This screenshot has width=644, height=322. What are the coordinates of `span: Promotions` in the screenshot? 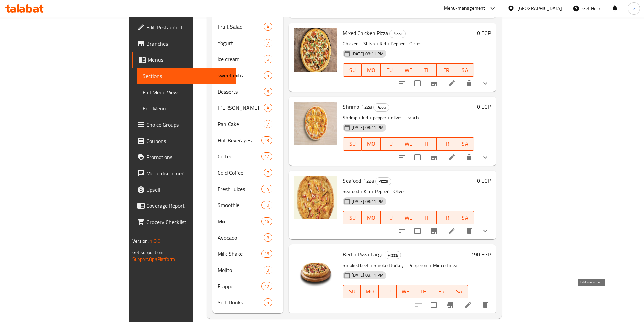 It's located at (189, 157).